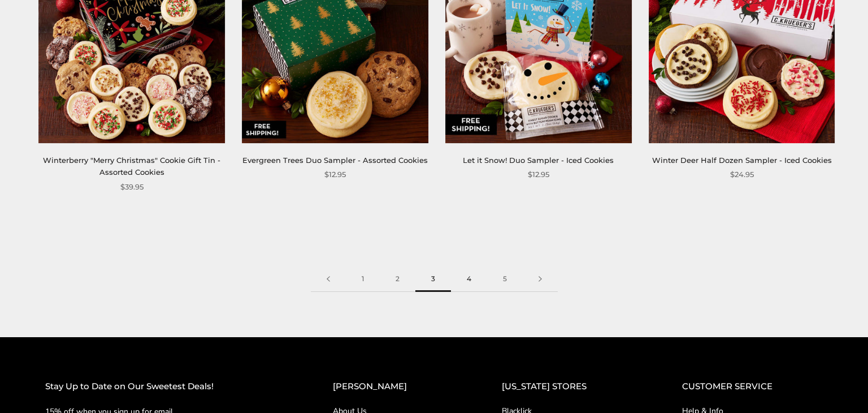 The image size is (868, 413). Describe the element at coordinates (540, 279) in the screenshot. I see `a: Next page` at that location.